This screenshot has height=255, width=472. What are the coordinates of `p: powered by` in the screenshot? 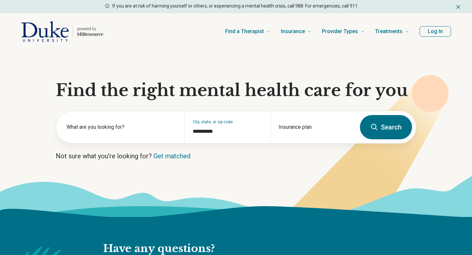 It's located at (90, 29).